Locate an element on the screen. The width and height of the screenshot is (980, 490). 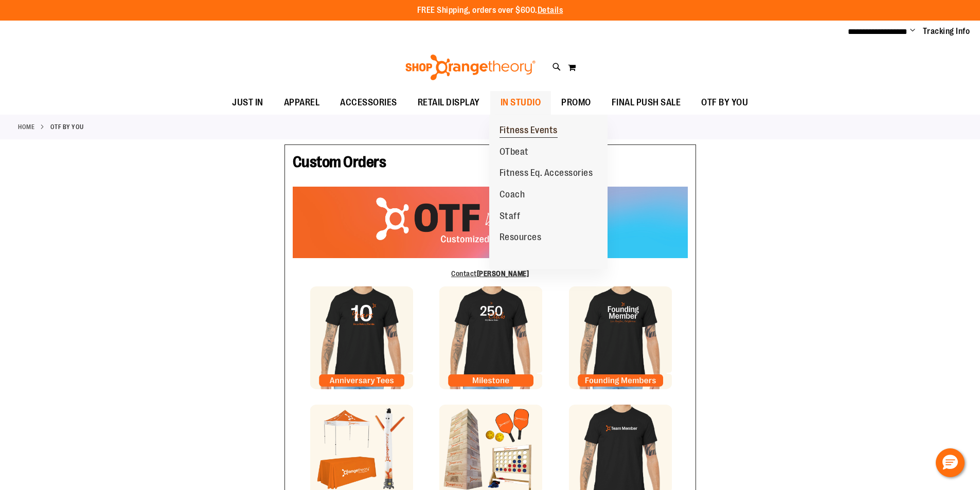
span: FINAL PUSH SALE is located at coordinates (646, 103).